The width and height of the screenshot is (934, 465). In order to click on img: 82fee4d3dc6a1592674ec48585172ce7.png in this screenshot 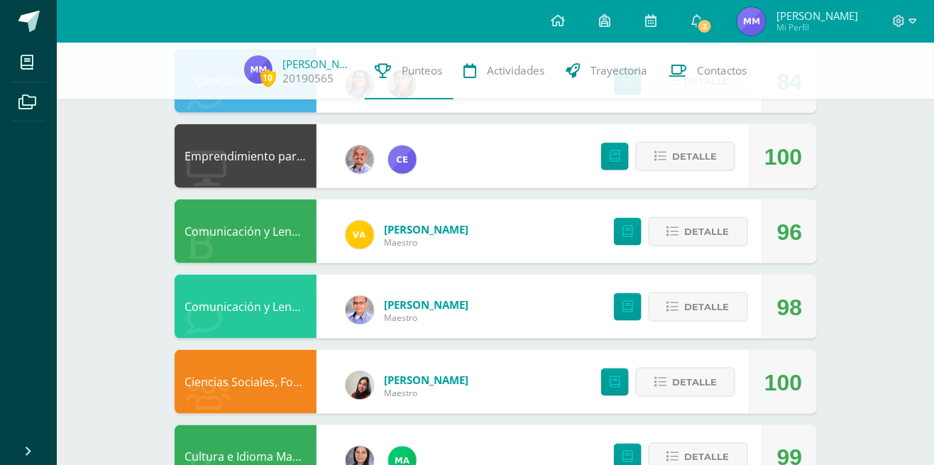, I will do `click(360, 385)`.